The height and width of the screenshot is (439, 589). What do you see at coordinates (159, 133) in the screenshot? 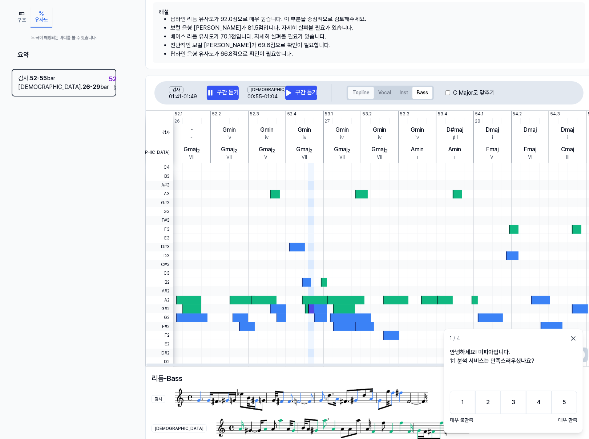
I see `span: 검사` at bounding box center [159, 133].